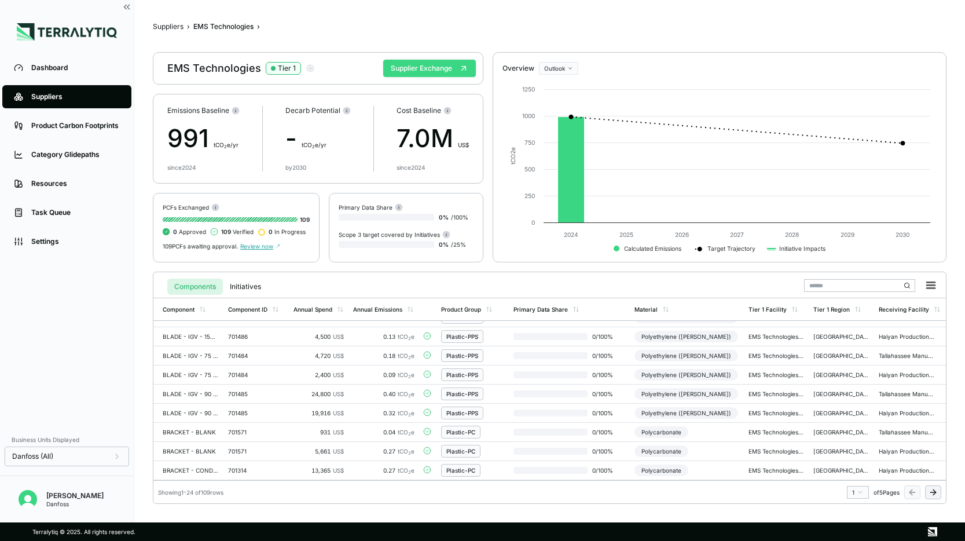  What do you see at coordinates (190, 492) in the screenshot?
I see `div: Showing 1 - 24 of 109 rows` at bounding box center [190, 492].